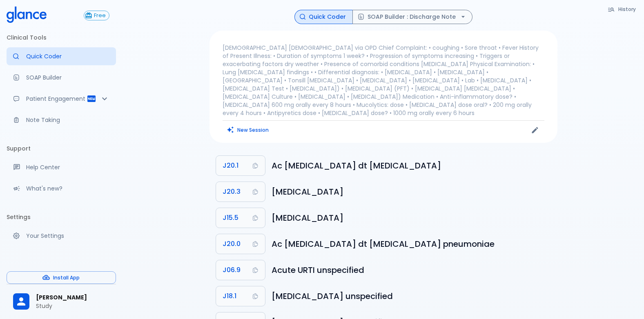 The width and height of the screenshot is (644, 319). I want to click on button: Edit, so click(535, 130).